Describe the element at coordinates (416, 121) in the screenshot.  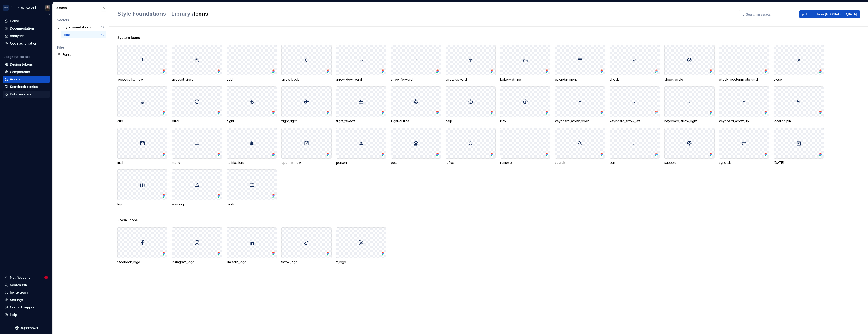
I see `div: flight-outline` at that location.